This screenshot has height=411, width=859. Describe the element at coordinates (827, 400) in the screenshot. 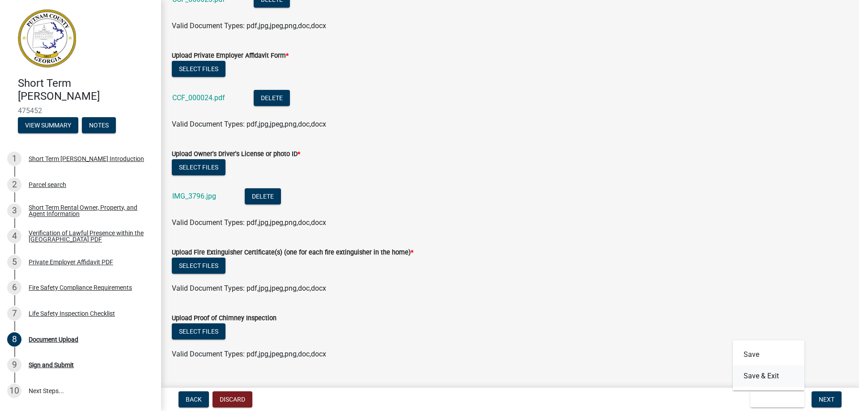

I see `span: Next` at that location.